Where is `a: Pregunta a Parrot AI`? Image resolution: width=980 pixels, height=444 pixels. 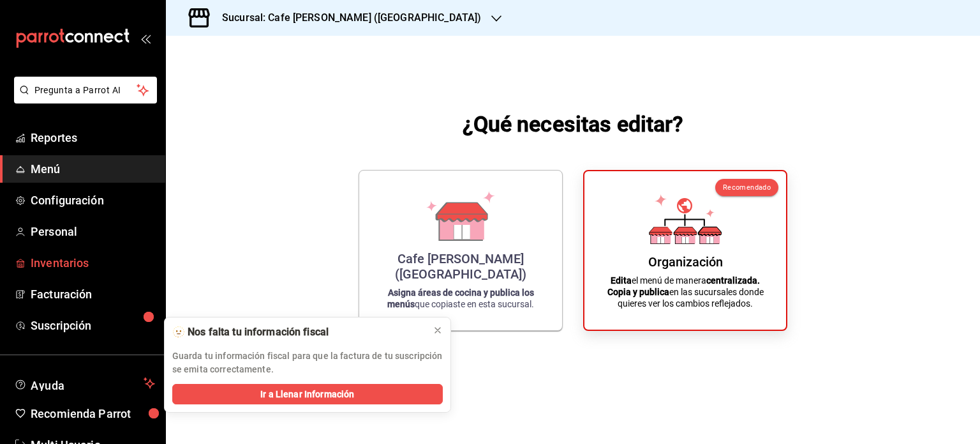
a: Pregunta a Parrot AI is located at coordinates (83, 99).